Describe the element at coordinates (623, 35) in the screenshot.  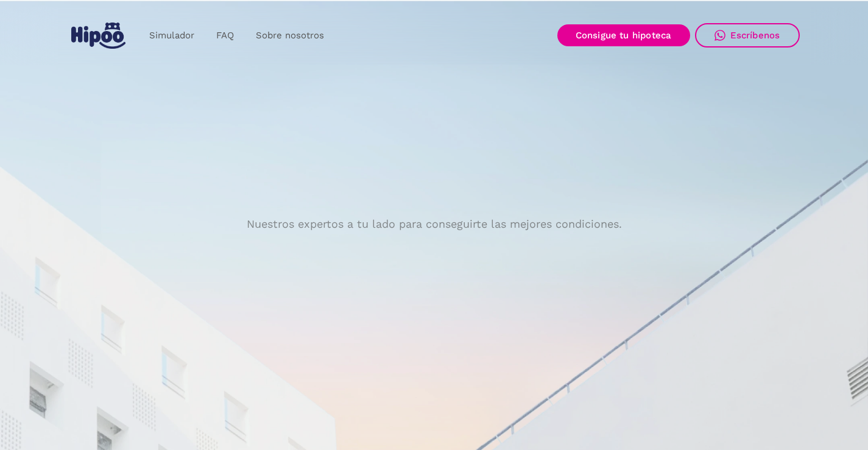
I see `a: Consigue tu hipoteca` at that location.